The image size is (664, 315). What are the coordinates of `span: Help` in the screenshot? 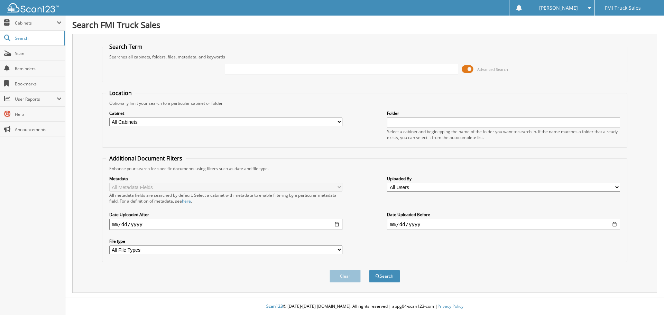 It's located at (38, 114).